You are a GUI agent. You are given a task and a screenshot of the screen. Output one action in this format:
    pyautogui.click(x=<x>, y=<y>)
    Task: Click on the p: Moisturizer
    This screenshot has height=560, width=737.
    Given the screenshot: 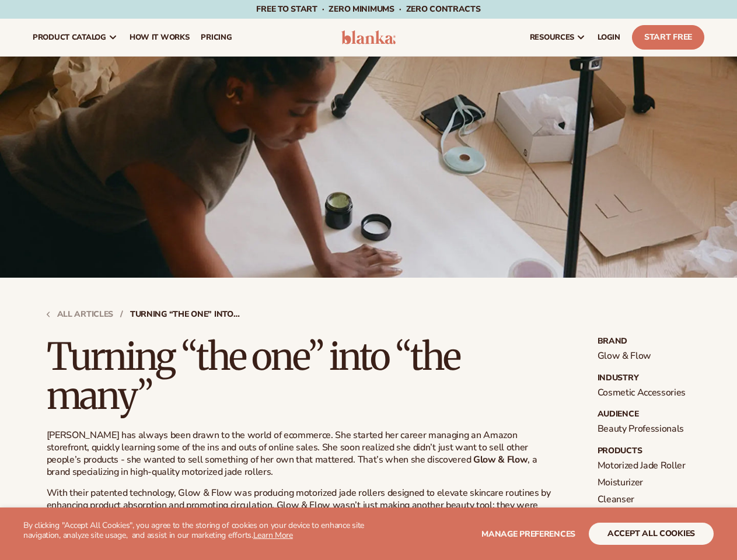 What is the action you would take?
    pyautogui.click(x=644, y=482)
    